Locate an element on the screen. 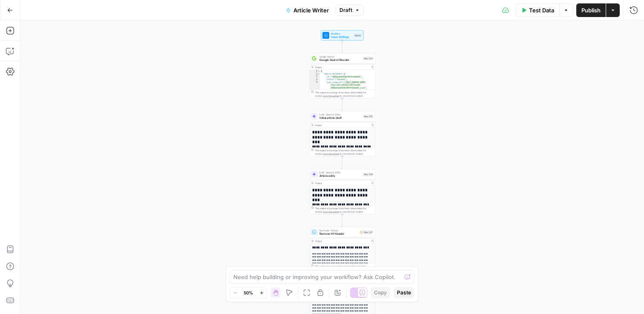 This screenshot has height=314, width=644. button: Paste is located at coordinates (404, 293).